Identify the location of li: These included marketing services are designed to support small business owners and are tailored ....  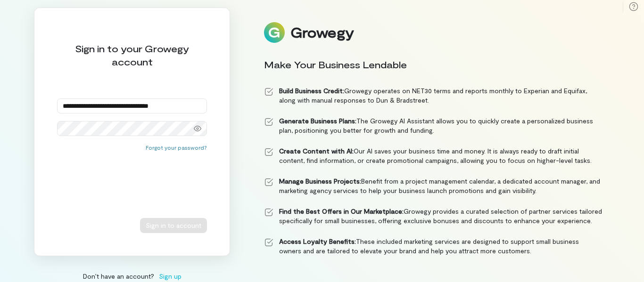
(433, 246).